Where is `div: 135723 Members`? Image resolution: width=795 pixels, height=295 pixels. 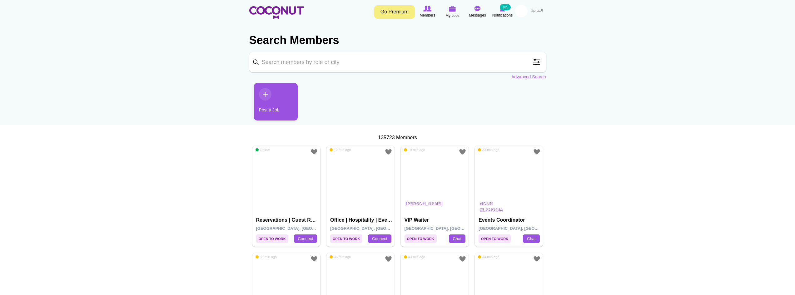 div: 135723 Members is located at coordinates (398, 138).